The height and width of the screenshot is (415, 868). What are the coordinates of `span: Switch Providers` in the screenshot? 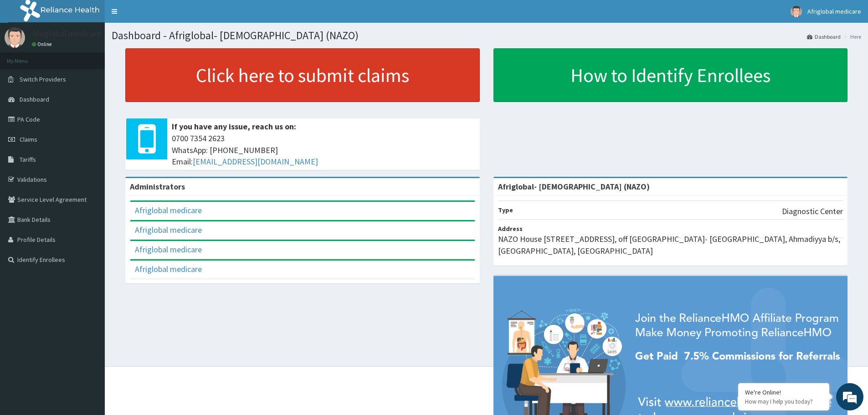 It's located at (43, 80).